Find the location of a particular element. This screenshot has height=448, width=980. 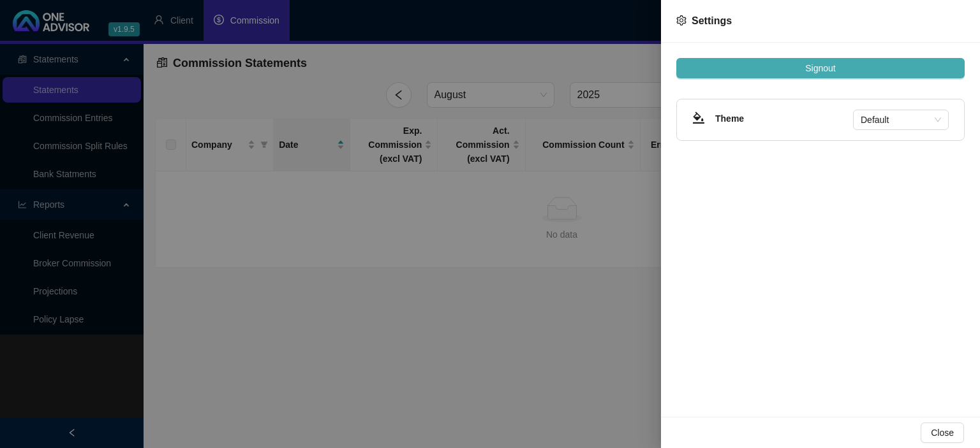

span: setting is located at coordinates (681, 20).